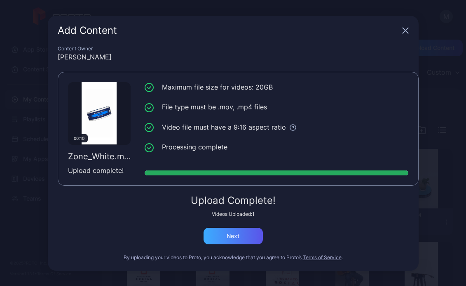 The height and width of the screenshot is (286, 466). Describe the element at coordinates (277, 107) in the screenshot. I see `li: File type must be .mov, .mp4 files` at that location.